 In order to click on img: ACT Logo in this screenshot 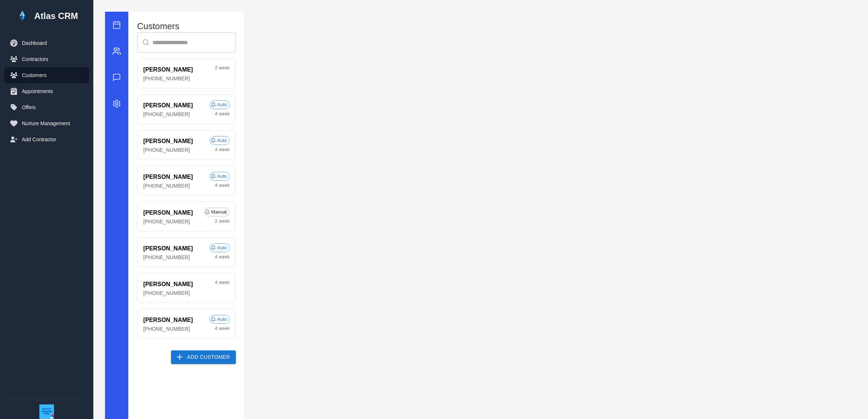, I will do `click(47, 412)`.